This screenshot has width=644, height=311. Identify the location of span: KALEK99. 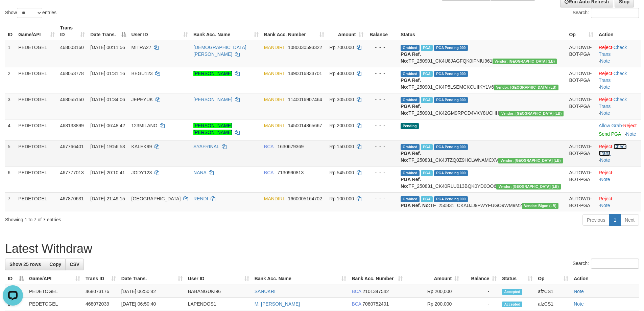
(142, 147).